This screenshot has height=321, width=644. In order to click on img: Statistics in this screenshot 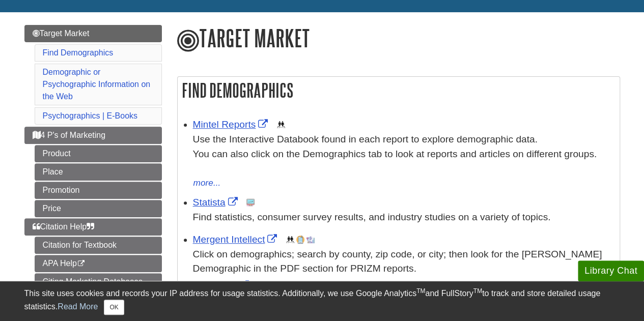, I will do `click(250, 202)`.